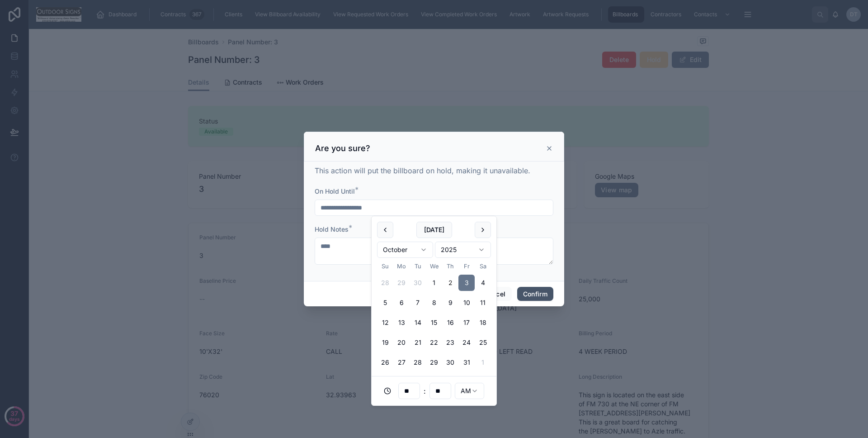 This screenshot has height=438, width=868. Describe the element at coordinates (385, 322) in the screenshot. I see `button: Sunday, October 12th, 2025` at that location.